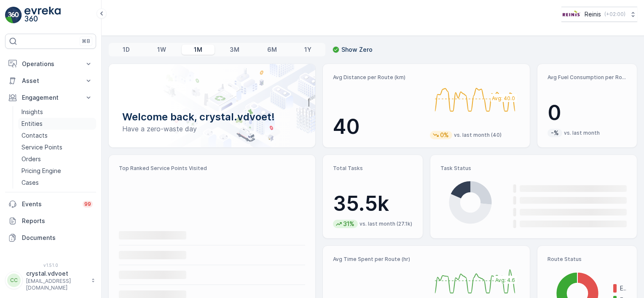 Image resolution: width=644 pixels, height=298 pixels. What do you see at coordinates (534, 168) in the screenshot?
I see `p: Task Status` at bounding box center [534, 168].